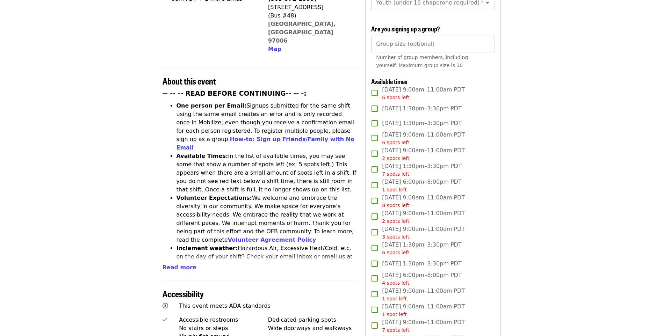  Describe the element at coordinates (310, 16) in the screenshot. I see `div: (Bus #48)` at that location.